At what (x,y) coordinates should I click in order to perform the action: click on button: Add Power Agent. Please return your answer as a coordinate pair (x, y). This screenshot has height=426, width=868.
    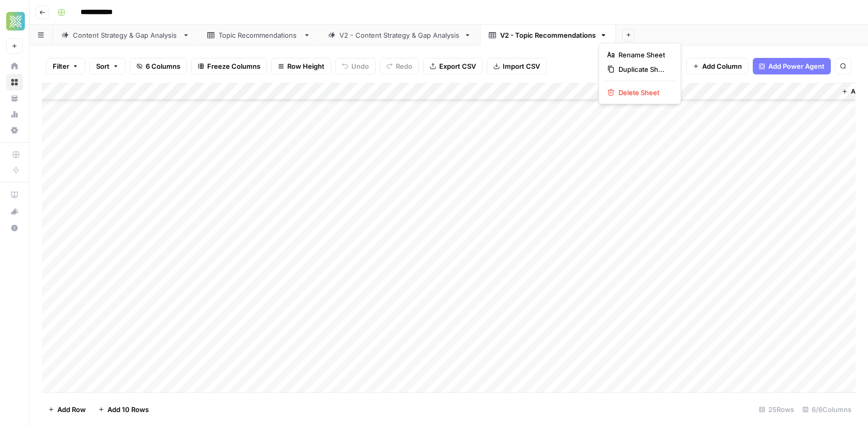
    Looking at the image, I should click on (792, 66).